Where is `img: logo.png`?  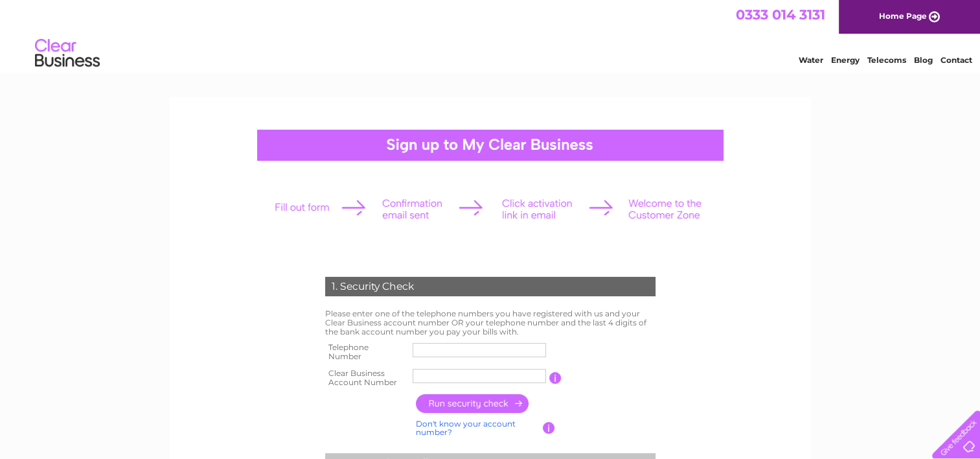
img: logo.png is located at coordinates (67, 53).